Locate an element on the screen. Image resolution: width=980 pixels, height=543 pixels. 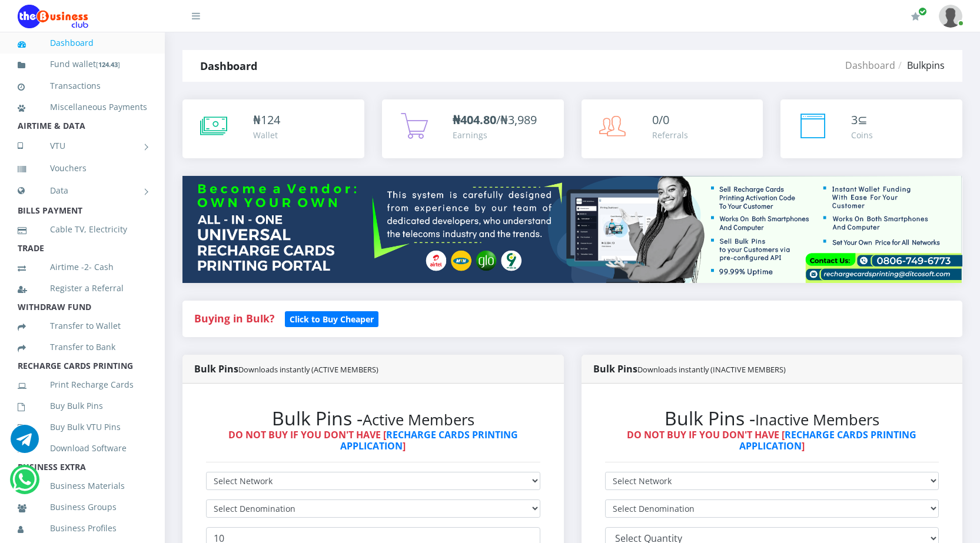
small: Downloads instantly (INACTIVE MEMBERS) is located at coordinates (711, 369).